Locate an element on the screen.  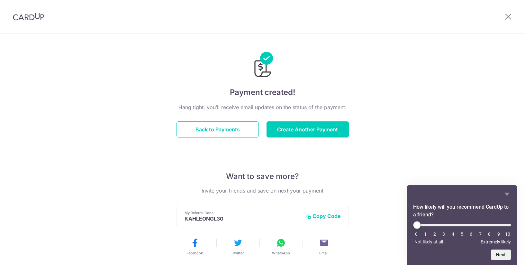
p: My Referral Code is located at coordinates (243, 213).